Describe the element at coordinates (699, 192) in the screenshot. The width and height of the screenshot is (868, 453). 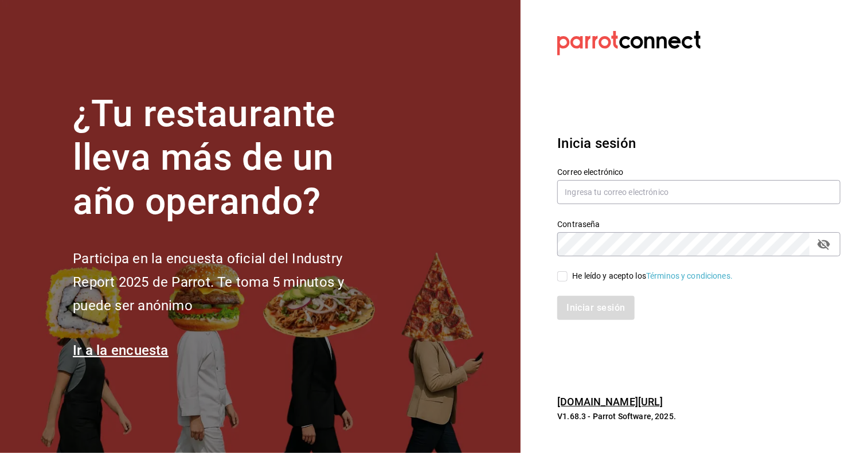
I see `input: Ingresa tu correo electrónico` at that location.